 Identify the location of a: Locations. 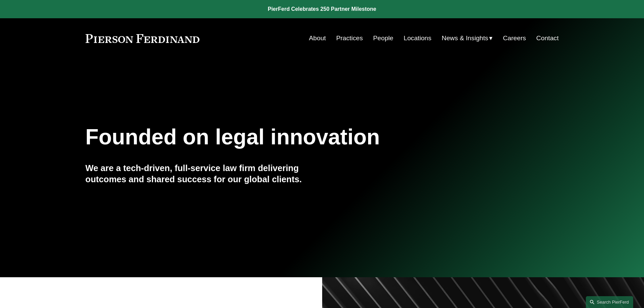
(417, 38).